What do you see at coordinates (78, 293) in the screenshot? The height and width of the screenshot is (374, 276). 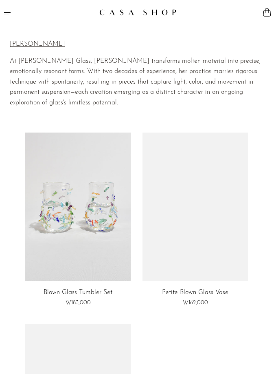 I see `a: Blown Glass Tumbler Set` at bounding box center [78, 293].